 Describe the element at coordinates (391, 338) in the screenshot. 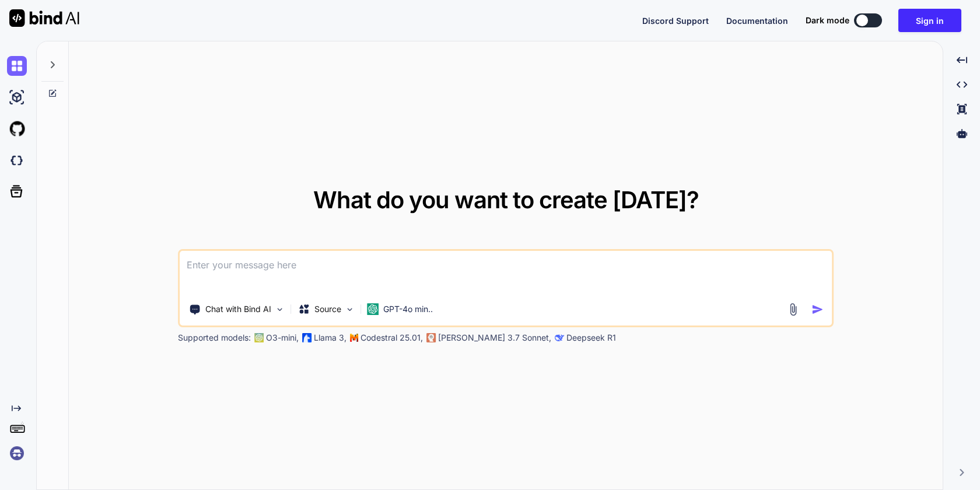

I see `p: Codestral 25.01,` at that location.